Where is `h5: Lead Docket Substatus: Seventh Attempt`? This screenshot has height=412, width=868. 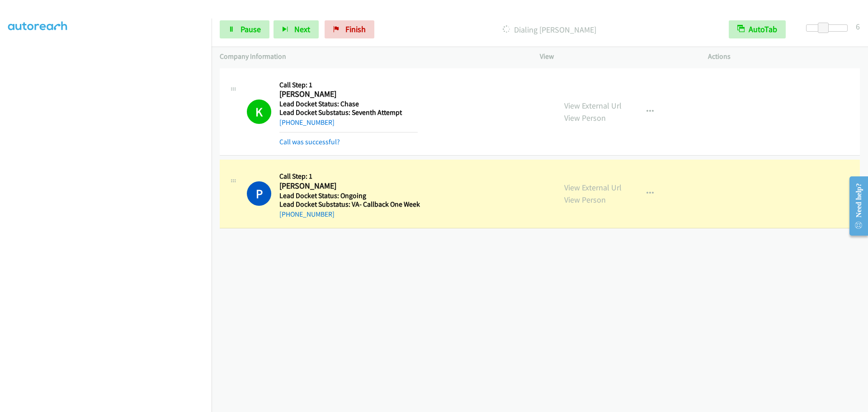
h5: Lead Docket Substatus: Seventh Attempt is located at coordinates (349, 112).